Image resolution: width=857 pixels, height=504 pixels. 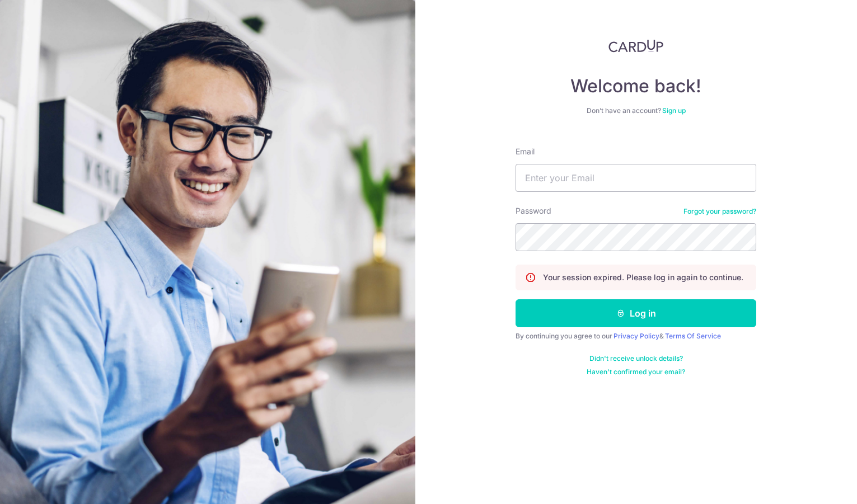 What do you see at coordinates (534, 211) in the screenshot?
I see `label: Password` at bounding box center [534, 211].